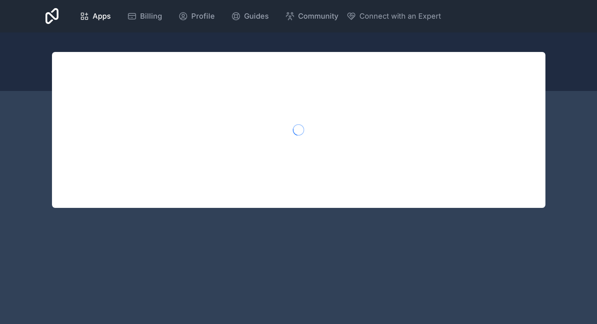 The image size is (597, 324). Describe the element at coordinates (400, 16) in the screenshot. I see `span: Connect with an Expert` at that location.